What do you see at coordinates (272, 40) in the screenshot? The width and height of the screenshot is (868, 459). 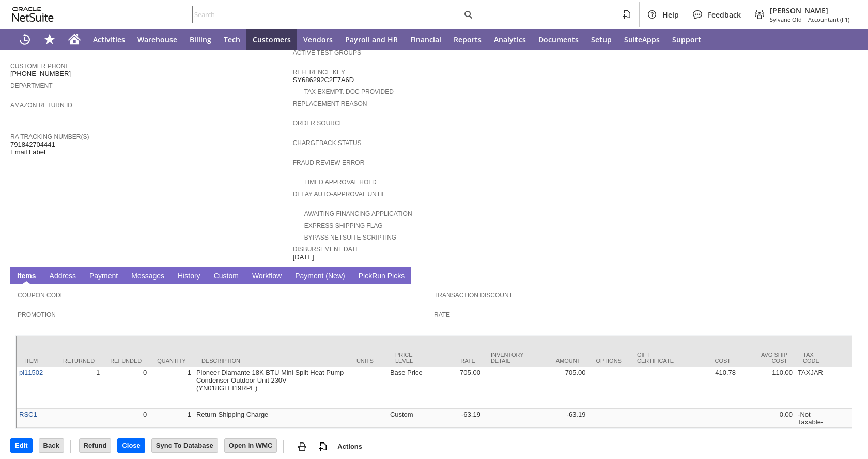 I see `a: Customers` at bounding box center [272, 40].